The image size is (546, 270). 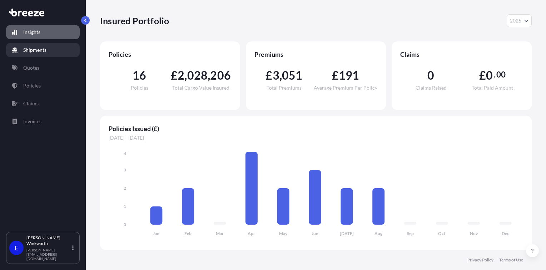 What do you see at coordinates (156, 233) in the screenshot?
I see `tspan: Jan` at bounding box center [156, 233].